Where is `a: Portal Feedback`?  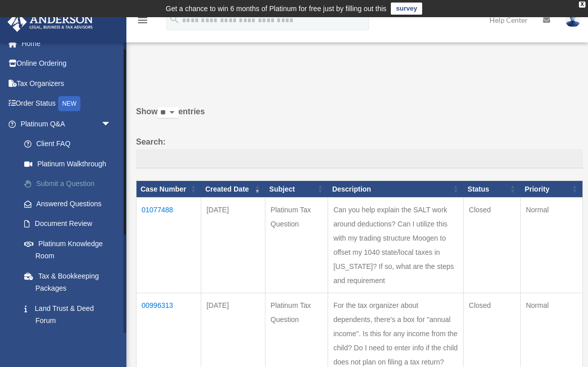 a: Portal Feedback is located at coordinates (70, 341).